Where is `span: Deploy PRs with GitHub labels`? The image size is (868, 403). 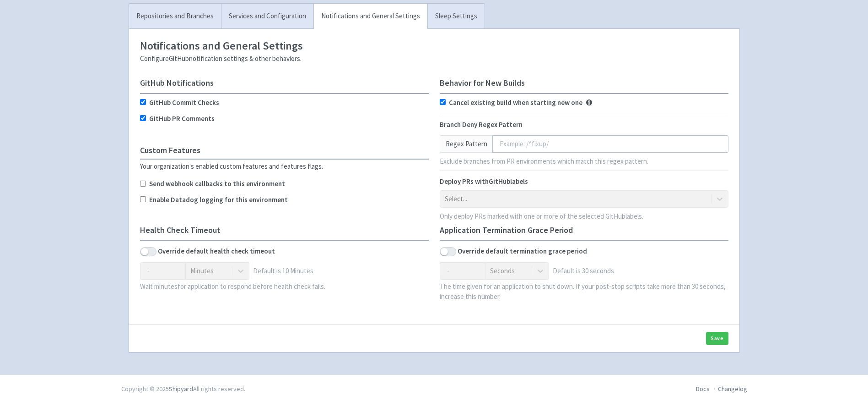
span: Deploy PRs with GitHub labels is located at coordinates (484, 181).